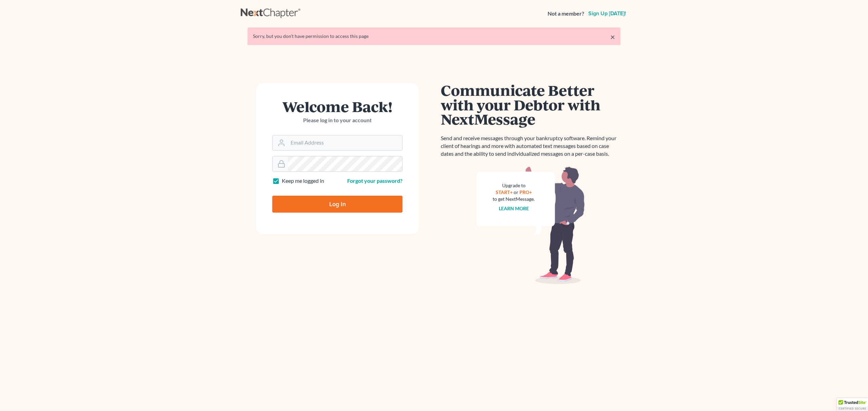  Describe the element at coordinates (531, 146) in the screenshot. I see `p: Send and receive messages through your bankruptcy software. Remind your client of hearings and mo...` at that location.